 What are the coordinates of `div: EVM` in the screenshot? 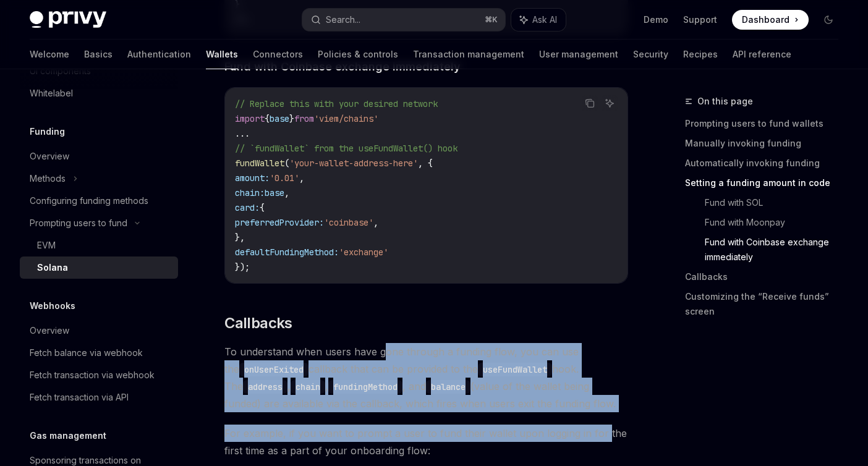 It's located at (47, 246).